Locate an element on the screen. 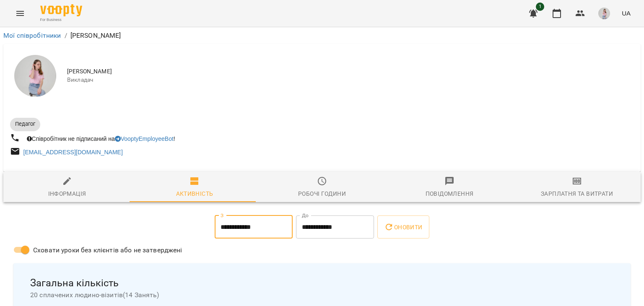 This screenshot has width=644, height=306. div: Інформація is located at coordinates (67, 194).